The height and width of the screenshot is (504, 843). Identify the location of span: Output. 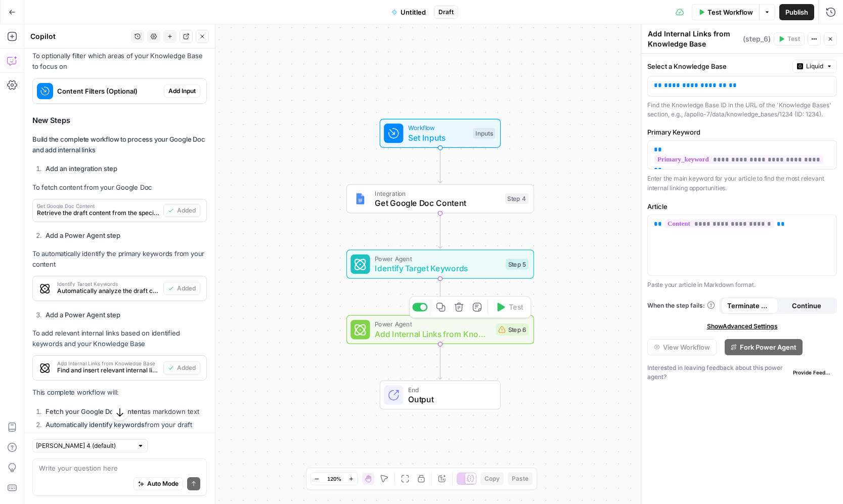
(449, 399).